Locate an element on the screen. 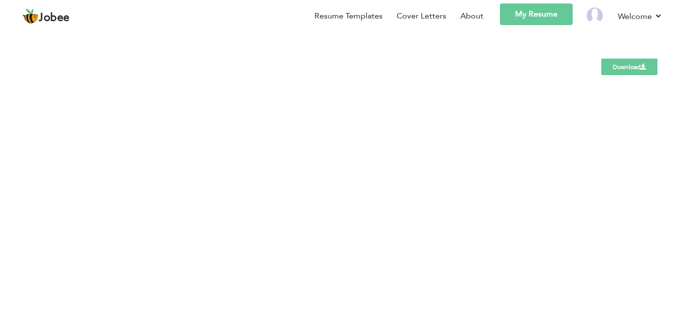 The height and width of the screenshot is (321, 685). a: Welcome is located at coordinates (640, 17).